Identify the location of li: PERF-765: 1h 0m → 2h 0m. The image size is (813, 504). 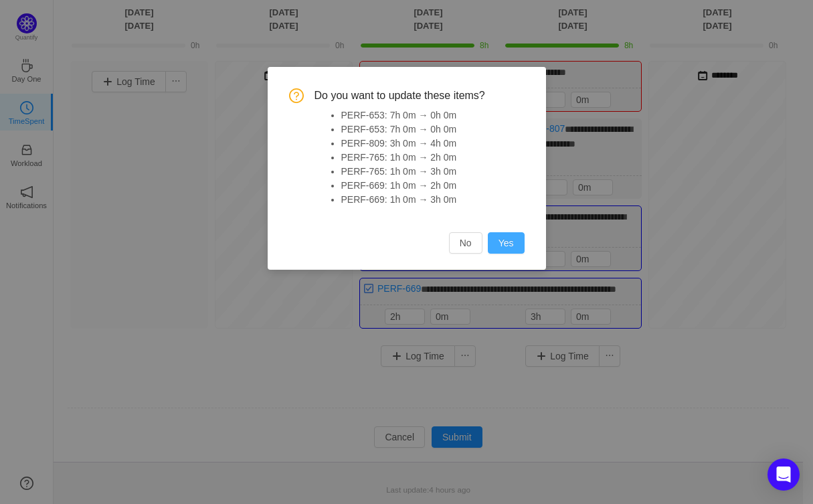
(433, 157).